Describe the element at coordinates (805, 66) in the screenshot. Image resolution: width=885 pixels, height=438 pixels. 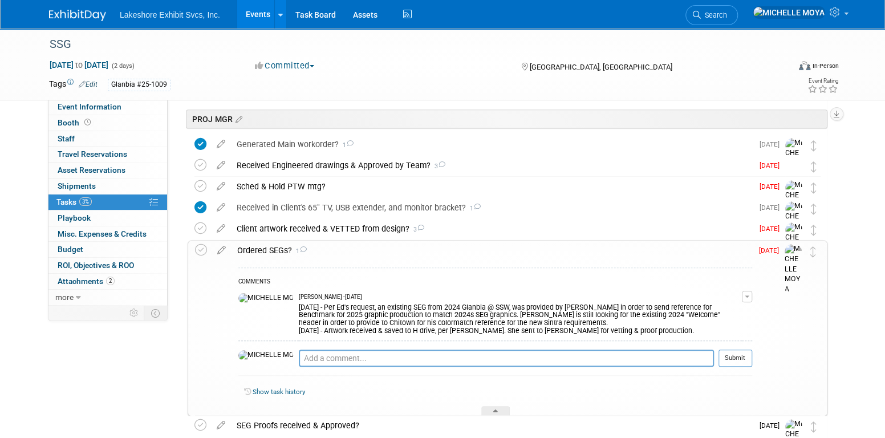
I see `img: Format-Inperson.png` at that location.